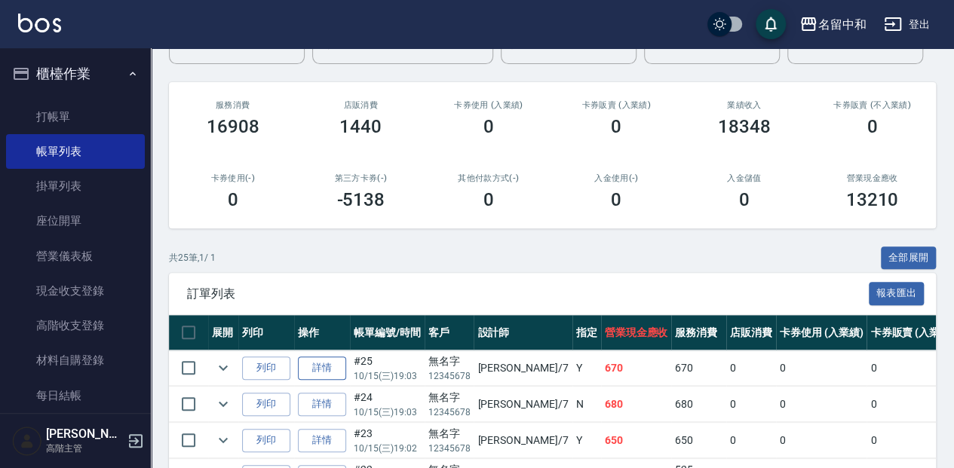 The height and width of the screenshot is (468, 954). Describe the element at coordinates (387, 449) in the screenshot. I see `p: 10/15 (三) 19:02` at that location.